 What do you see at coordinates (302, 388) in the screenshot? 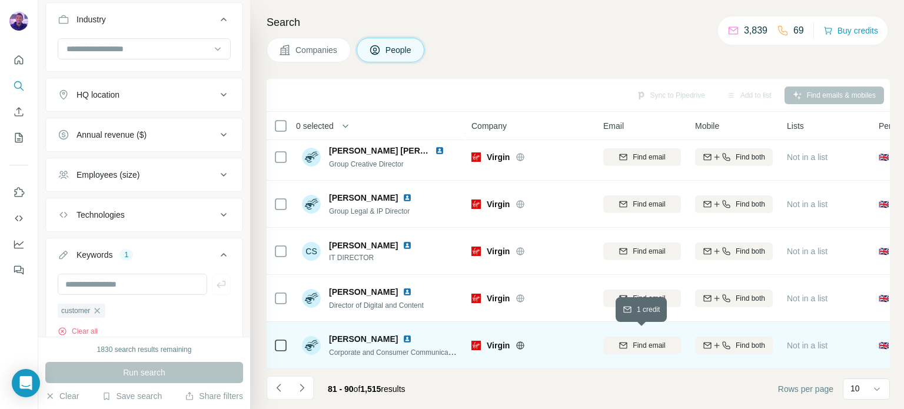
I see `button: Navigate to next page` at bounding box center [302, 388].